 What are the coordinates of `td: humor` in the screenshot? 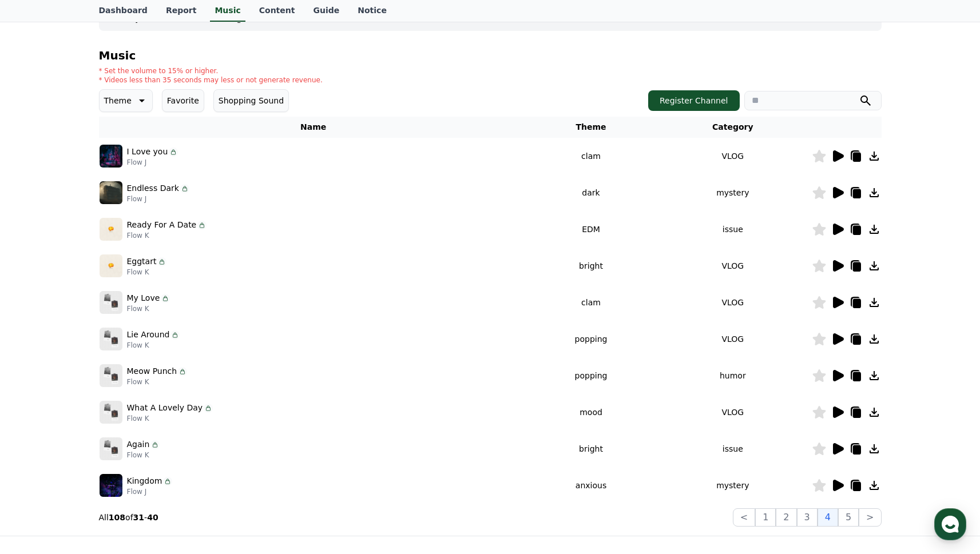 It's located at (732, 376).